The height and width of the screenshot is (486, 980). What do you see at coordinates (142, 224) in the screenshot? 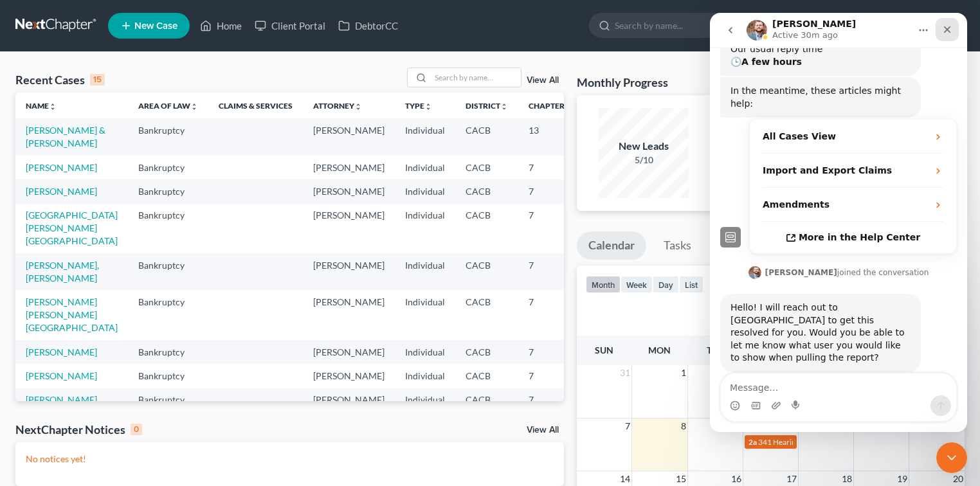
I see `a: More in the Help Center` at bounding box center [142, 224].